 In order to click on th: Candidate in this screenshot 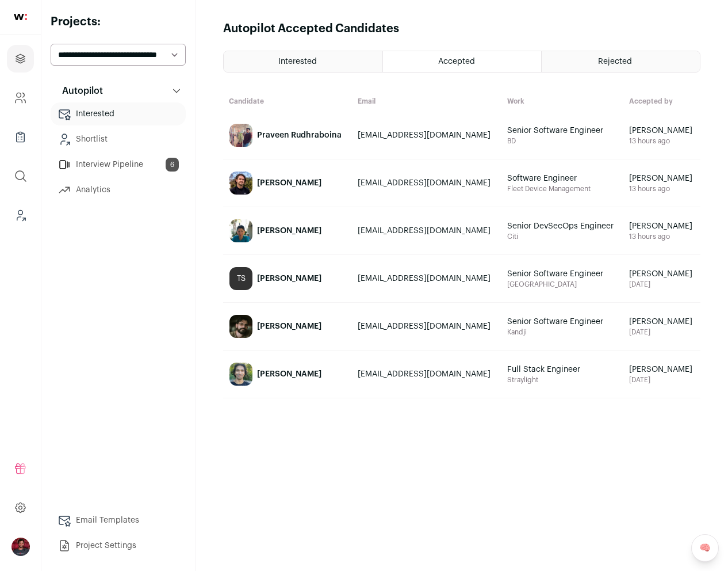, I will do `click(287, 102)`.